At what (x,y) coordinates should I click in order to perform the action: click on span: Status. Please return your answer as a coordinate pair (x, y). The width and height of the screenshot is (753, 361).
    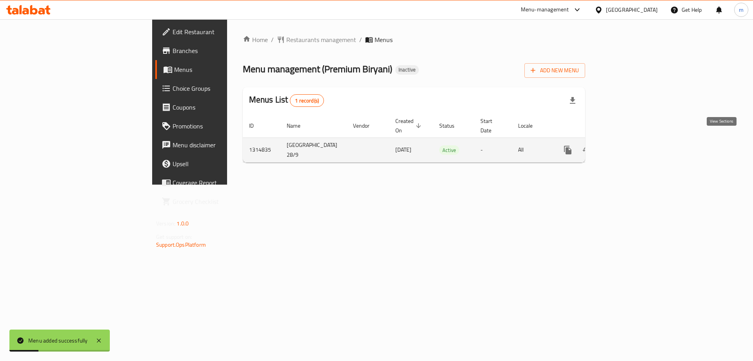
    Looking at the image, I should click on (452, 126).